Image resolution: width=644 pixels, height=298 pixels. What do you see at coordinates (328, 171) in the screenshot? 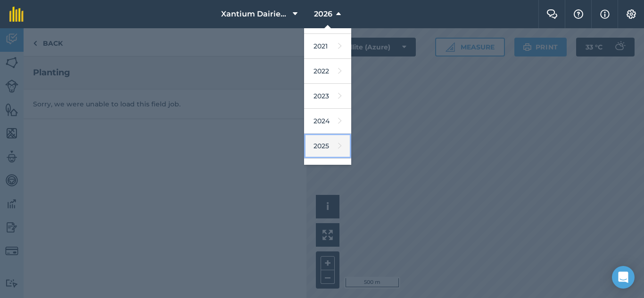
I see `a: 2026` at bounding box center [328, 171].